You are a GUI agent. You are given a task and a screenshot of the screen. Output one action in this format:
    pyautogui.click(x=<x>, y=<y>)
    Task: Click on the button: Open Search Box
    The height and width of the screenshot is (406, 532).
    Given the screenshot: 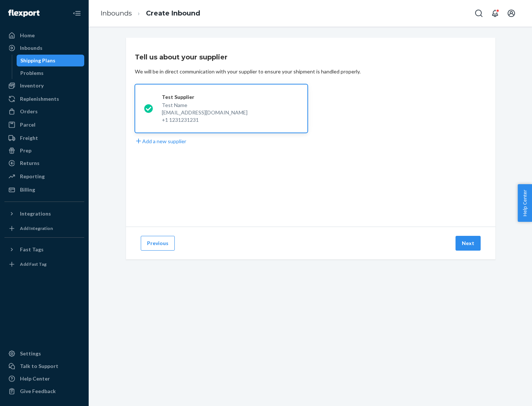 What is the action you would take?
    pyautogui.click(x=479, y=13)
    